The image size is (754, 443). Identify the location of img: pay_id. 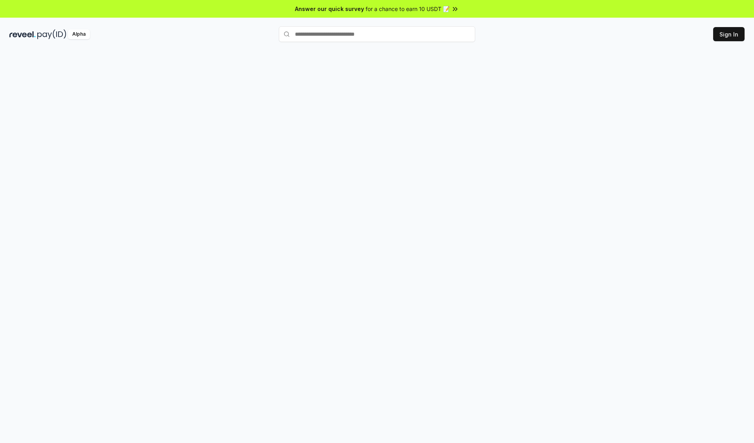
(52, 34).